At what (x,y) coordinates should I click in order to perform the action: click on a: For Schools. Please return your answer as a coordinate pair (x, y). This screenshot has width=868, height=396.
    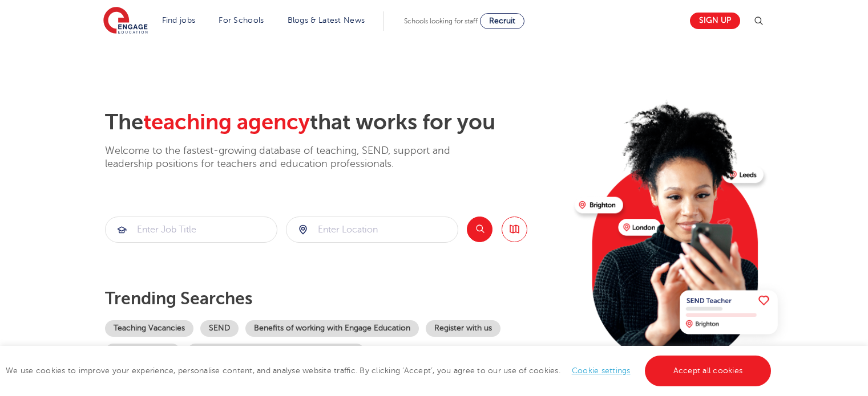
    Looking at the image, I should click on (241, 20).